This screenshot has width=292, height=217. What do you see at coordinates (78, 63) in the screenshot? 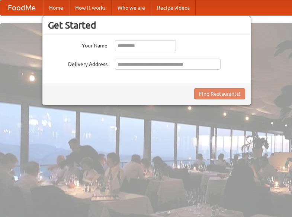
I see `label: Delivery Address` at bounding box center [78, 63].